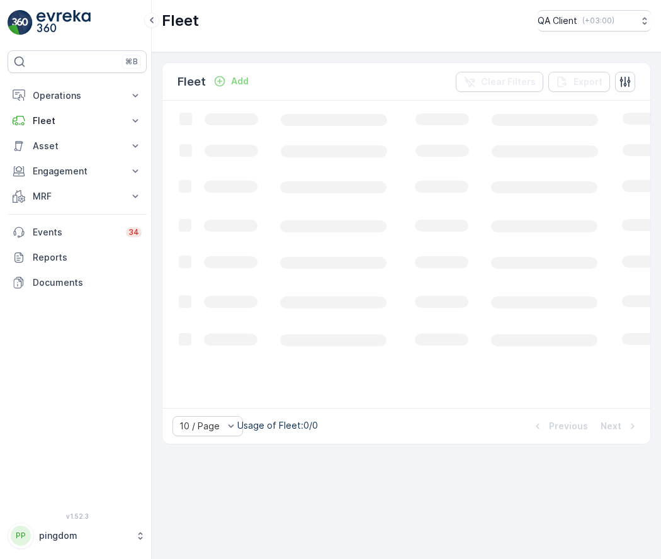 This screenshot has width=661, height=559. Describe the element at coordinates (619, 426) in the screenshot. I see `button: Next` at that location.